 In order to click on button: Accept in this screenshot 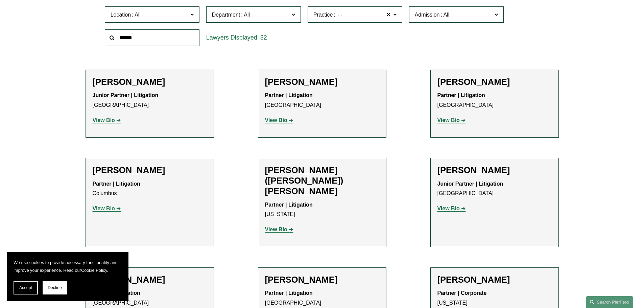, I will do `click(26, 288)`.